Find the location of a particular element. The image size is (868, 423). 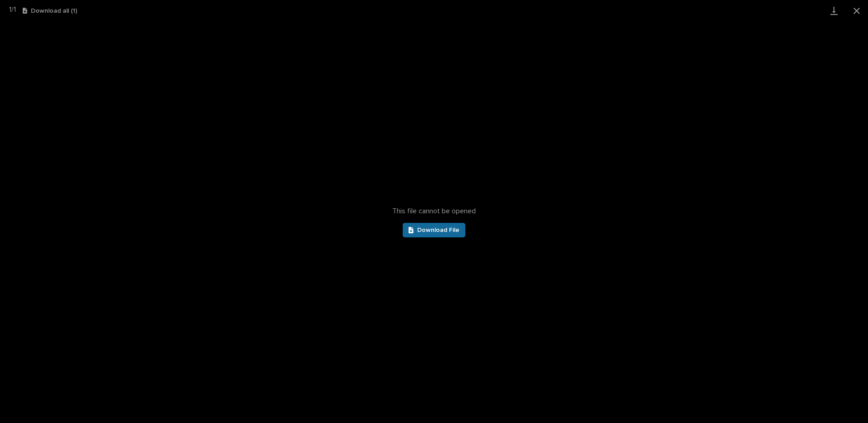

a: Download File is located at coordinates (434, 230).